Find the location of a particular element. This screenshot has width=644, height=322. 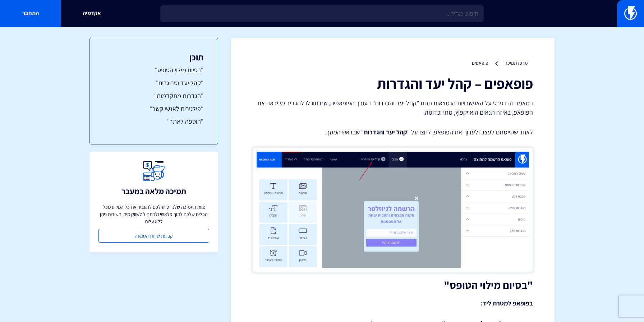

a: "פילטרים לאנשי קשר" is located at coordinates (154, 109).